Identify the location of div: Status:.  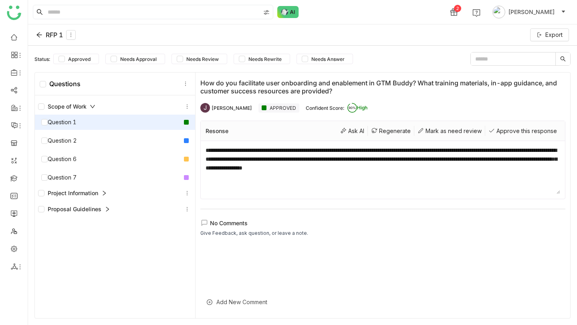
(42, 59).